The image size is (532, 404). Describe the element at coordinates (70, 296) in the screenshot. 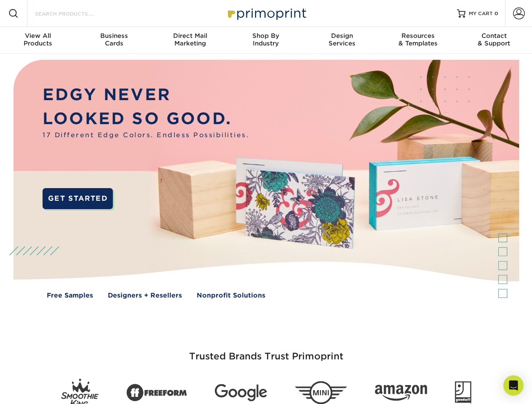

I see `a: Free Samples` at that location.